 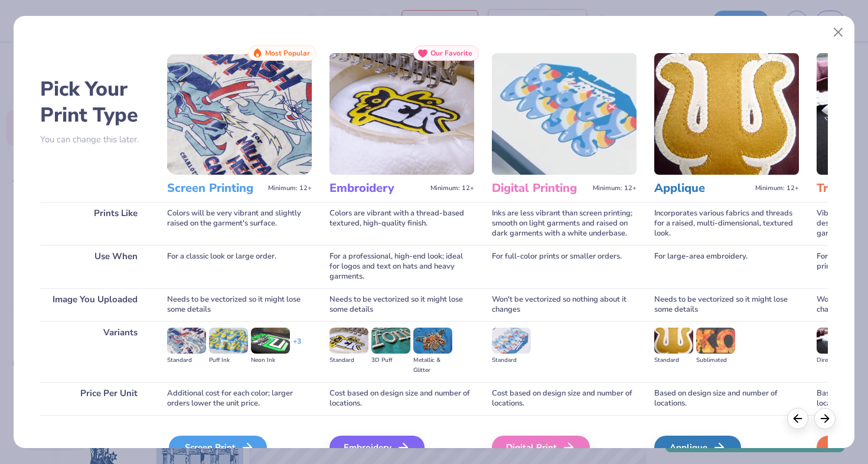 I want to click on h3: Applique, so click(x=702, y=188).